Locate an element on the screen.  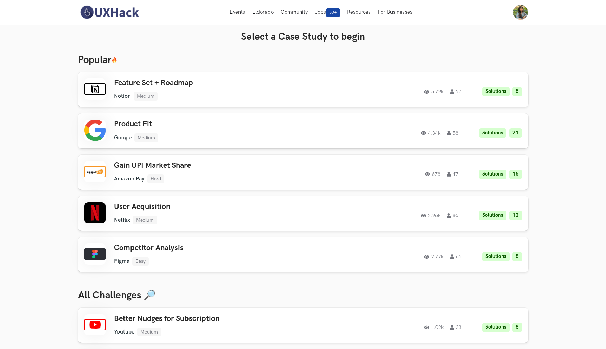
li: 21 is located at coordinates (515, 133).